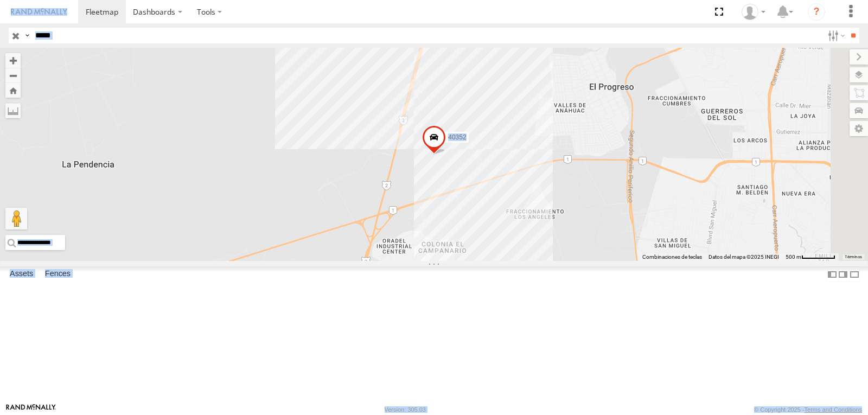 Image resolution: width=868 pixels, height=415 pixels. What do you see at coordinates (833, 410) in the screenshot?
I see `a: Terms and Conditions` at bounding box center [833, 410].